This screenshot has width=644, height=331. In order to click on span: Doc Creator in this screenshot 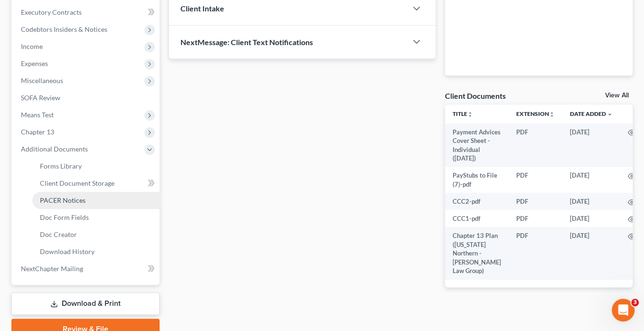, I will do `click(59, 234)`.